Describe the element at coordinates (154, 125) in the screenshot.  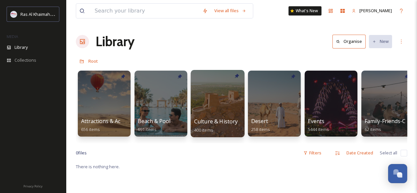
I see `a: Beach & Pool691 items` at that location.